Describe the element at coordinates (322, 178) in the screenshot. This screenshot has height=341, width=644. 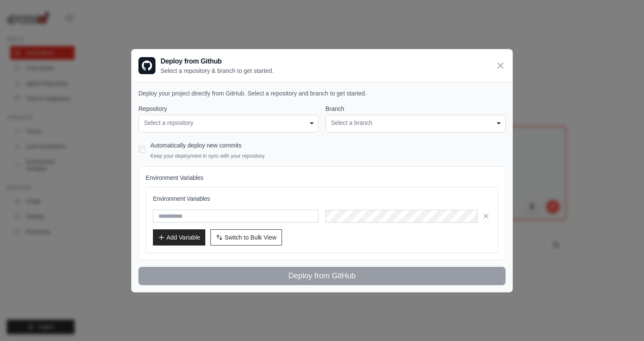
I see `h4: Environment Variables` at that location.